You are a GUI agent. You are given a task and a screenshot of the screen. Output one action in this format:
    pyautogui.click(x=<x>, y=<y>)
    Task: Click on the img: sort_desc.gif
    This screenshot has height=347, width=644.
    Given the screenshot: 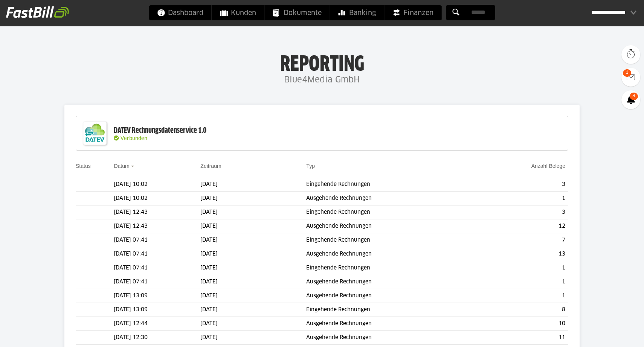 What is the action you would take?
    pyautogui.click(x=133, y=166)
    